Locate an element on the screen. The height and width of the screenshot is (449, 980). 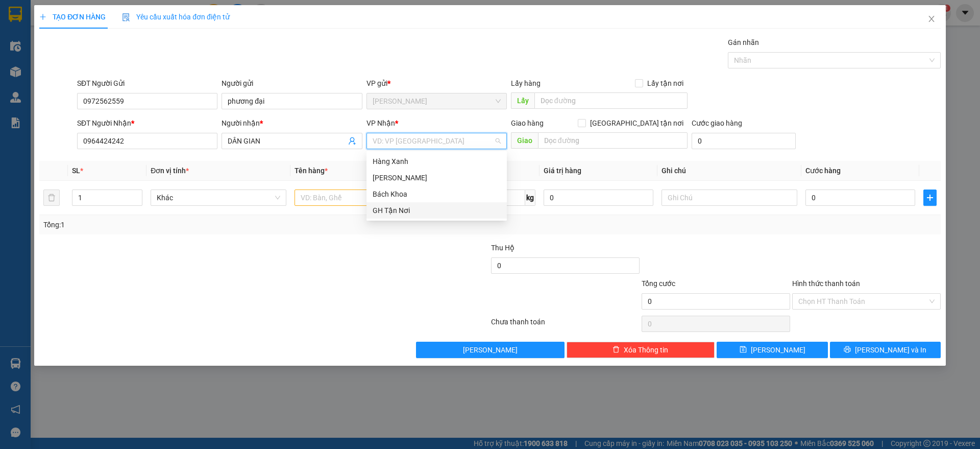
span: TẠO ĐƠN HÀNG is located at coordinates (73, 17).